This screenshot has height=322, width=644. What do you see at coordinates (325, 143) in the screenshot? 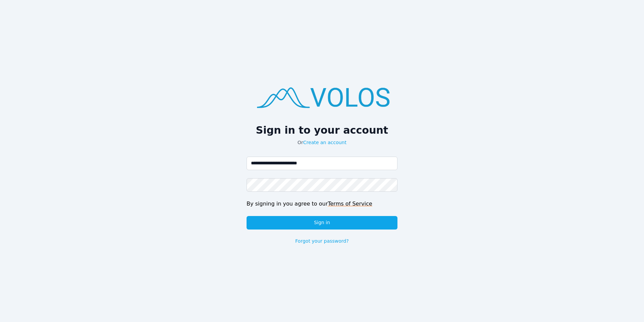
I see `a: Create an account` at bounding box center [325, 143].